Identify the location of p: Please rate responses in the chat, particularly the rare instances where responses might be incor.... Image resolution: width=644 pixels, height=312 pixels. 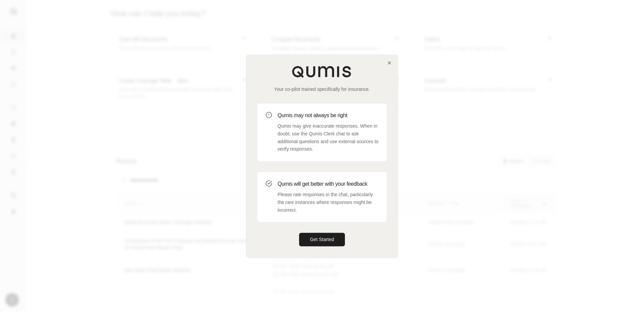
(328, 202).